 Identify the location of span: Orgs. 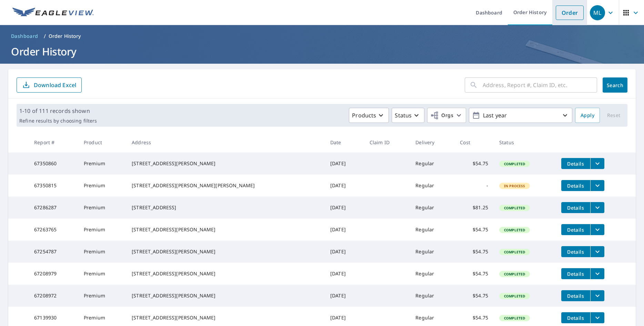
(441, 116).